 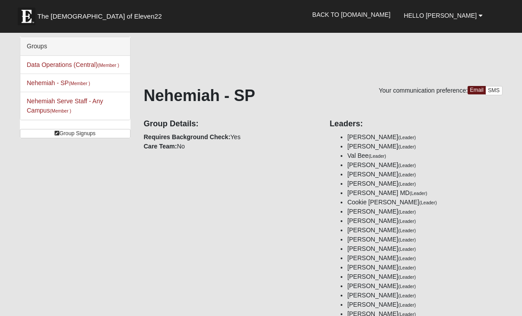 I want to click on div: Yes No, so click(x=230, y=132).